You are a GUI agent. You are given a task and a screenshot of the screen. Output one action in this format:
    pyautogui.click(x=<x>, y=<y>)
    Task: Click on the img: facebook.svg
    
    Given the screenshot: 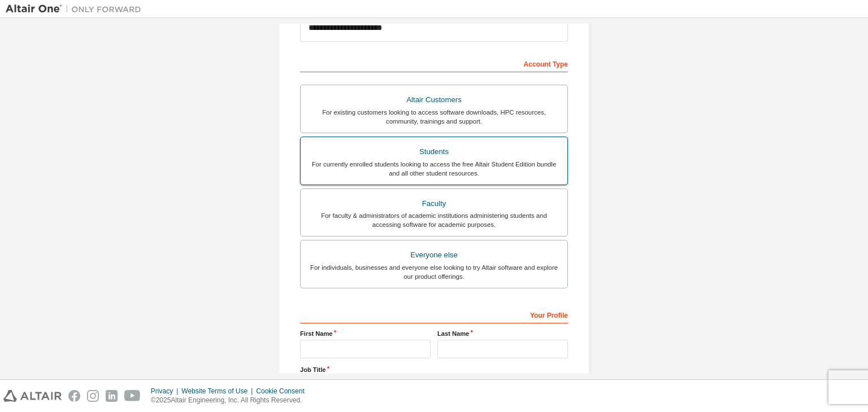 What is the action you would take?
    pyautogui.click(x=74, y=396)
    